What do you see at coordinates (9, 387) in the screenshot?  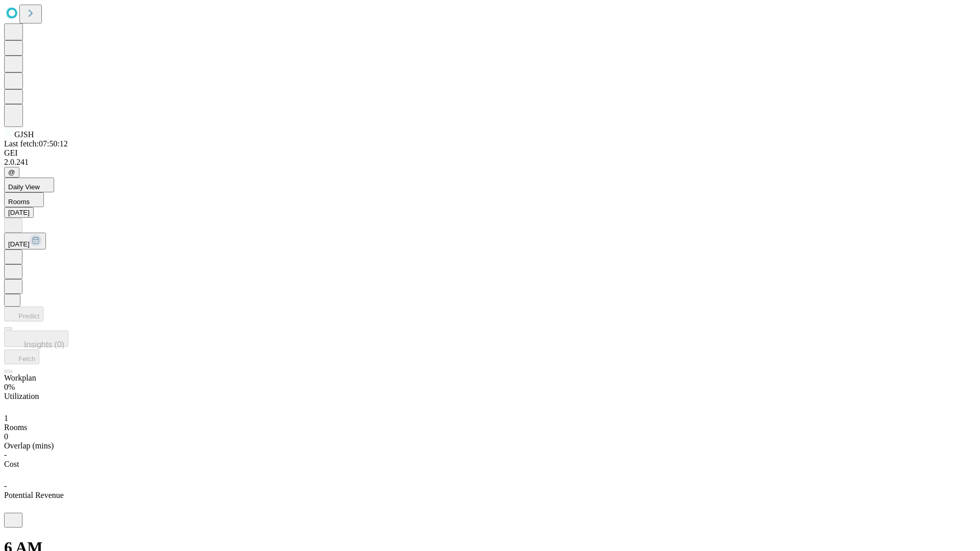 I see `span: 0%` at bounding box center [9, 387].